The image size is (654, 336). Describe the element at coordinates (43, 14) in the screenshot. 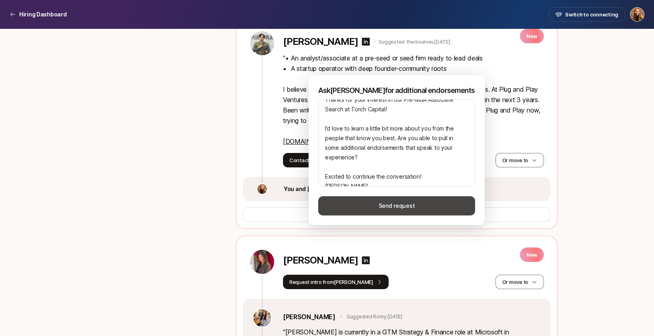

I see `p: Hiring Dashboard` at that location.